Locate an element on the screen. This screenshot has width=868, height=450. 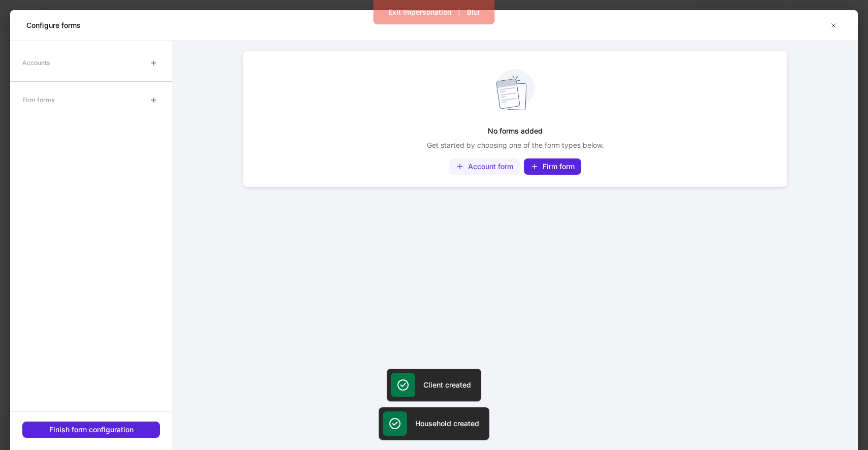
h5: No forms added is located at coordinates (516, 131).